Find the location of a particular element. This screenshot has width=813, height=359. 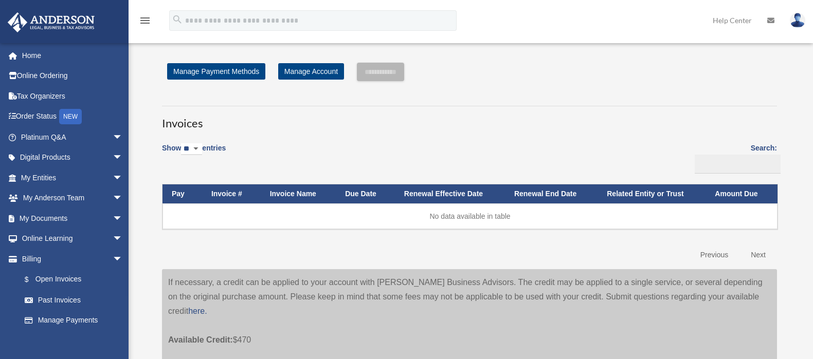

select: Showentries is located at coordinates (191, 149).